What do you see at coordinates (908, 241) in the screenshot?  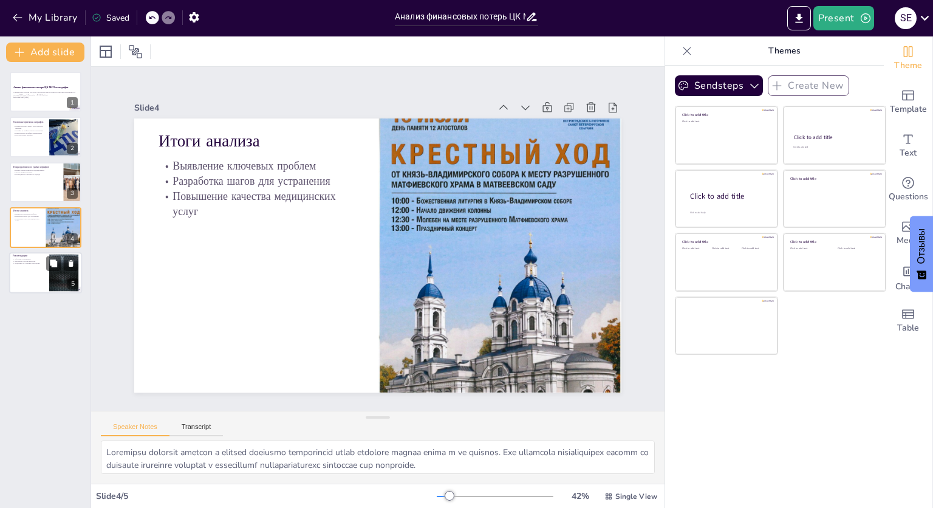 I see `span: Media` at bounding box center [908, 241].